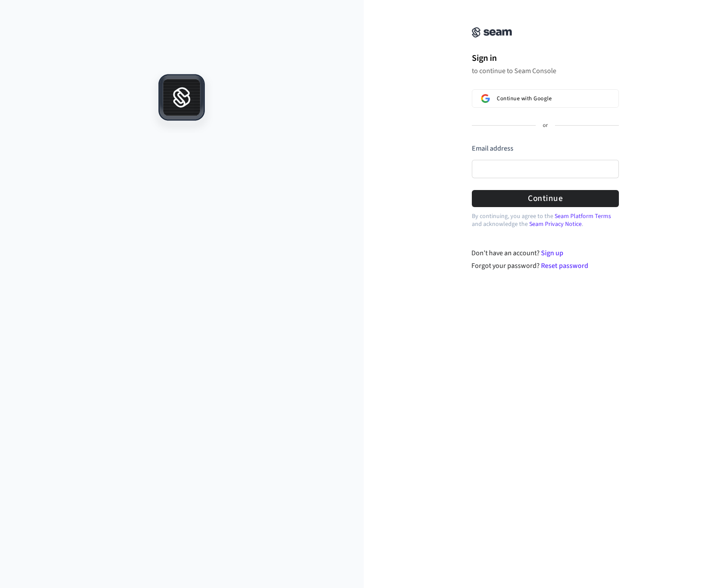 This screenshot has height=588, width=727. What do you see at coordinates (545, 253) in the screenshot?
I see `div: Don't have an account?` at bounding box center [545, 253].